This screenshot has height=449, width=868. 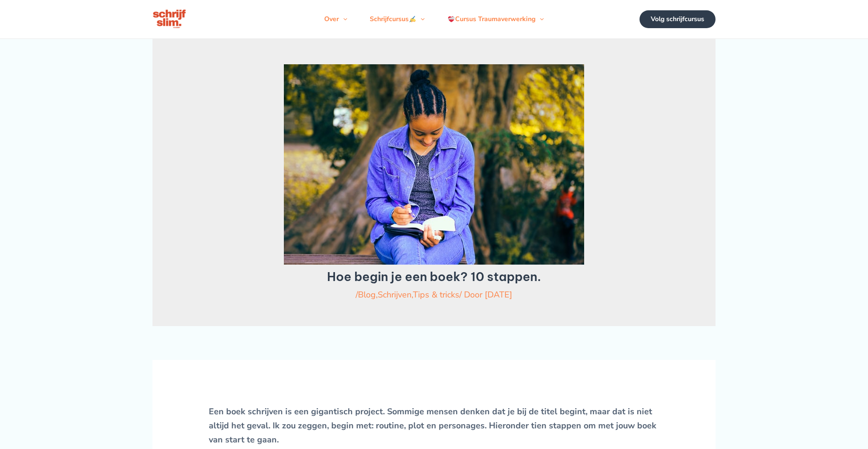 I want to click on div: Volg schrijfcursus, so click(x=677, y=19).